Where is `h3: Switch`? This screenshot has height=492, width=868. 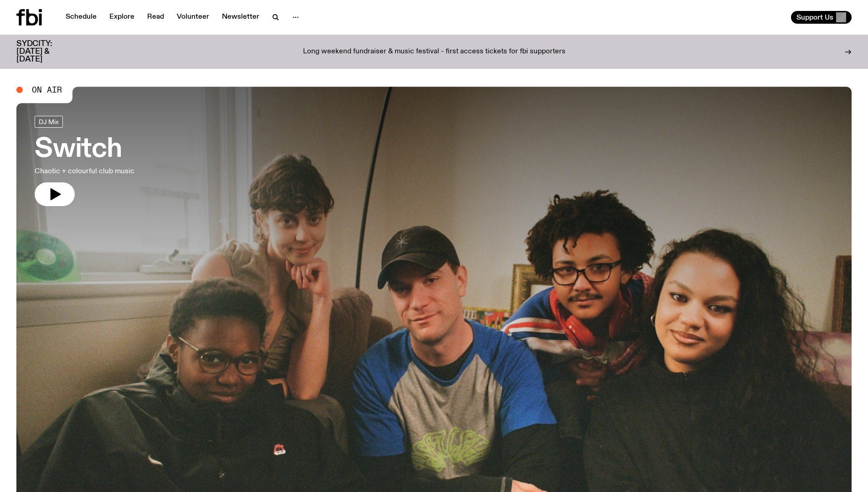
h3: Switch is located at coordinates (85, 150).